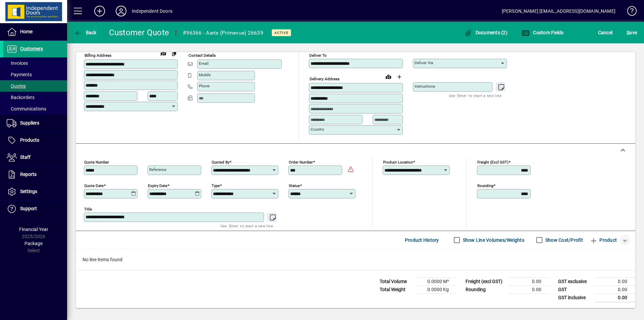  I want to click on mat-label: Phone, so click(205, 86).